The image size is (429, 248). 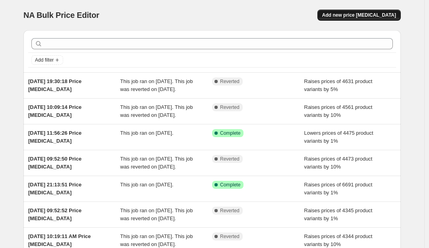 What do you see at coordinates (338, 188) in the screenshot?
I see `span: Raises prices of 6691 product variants by 1%` at bounding box center [338, 188].